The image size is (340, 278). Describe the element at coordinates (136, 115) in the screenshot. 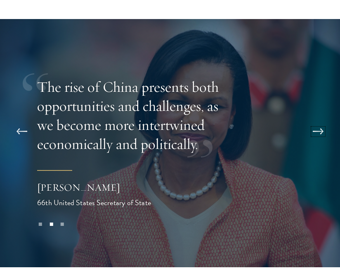

I see `p: The rise of China presents both opportunities and challenges, as we become more intertwined econo...` at that location.